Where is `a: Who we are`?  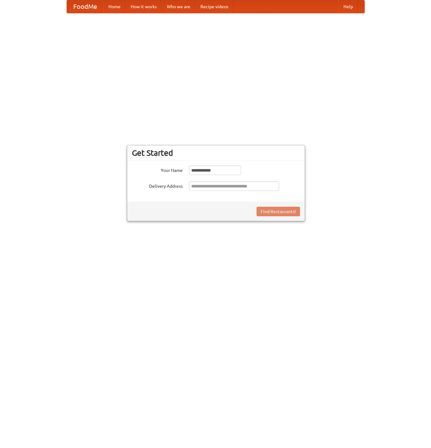 a: Who we are is located at coordinates (178, 7).